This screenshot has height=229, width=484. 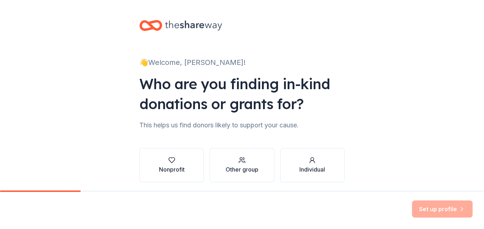 What do you see at coordinates (171, 165) in the screenshot?
I see `button: Nonprofit` at bounding box center [171, 165].